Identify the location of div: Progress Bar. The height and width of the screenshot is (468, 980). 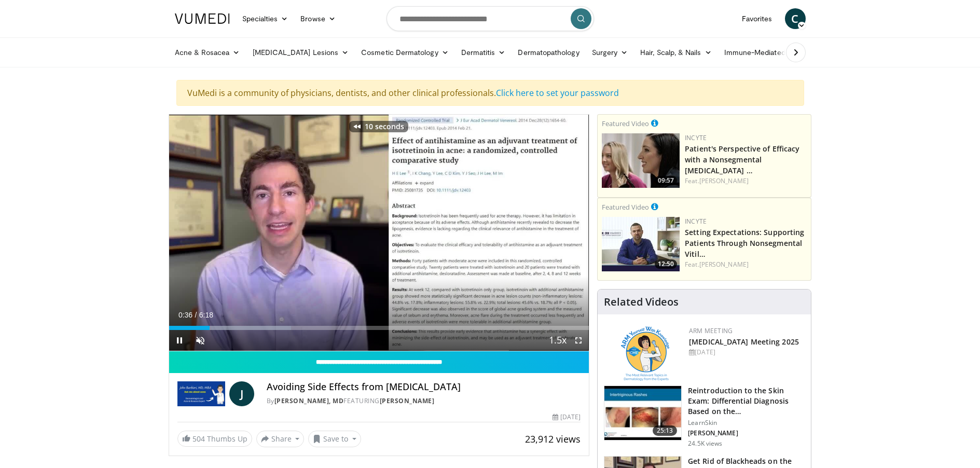
(379, 328).